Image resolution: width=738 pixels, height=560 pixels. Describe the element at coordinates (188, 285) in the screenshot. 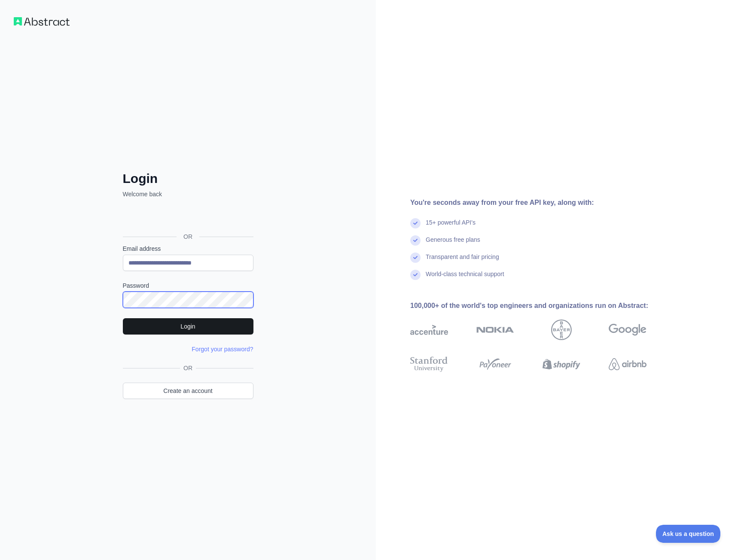

I see `label: Password` at that location.